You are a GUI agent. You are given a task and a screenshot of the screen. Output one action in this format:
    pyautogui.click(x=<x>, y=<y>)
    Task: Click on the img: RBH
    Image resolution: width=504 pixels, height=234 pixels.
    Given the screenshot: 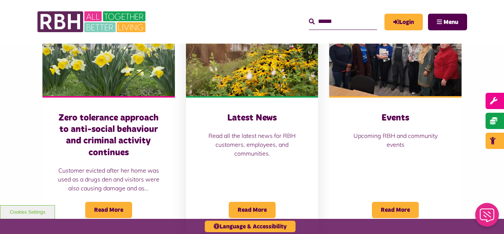 What is the action you would take?
    pyautogui.click(x=92, y=22)
    